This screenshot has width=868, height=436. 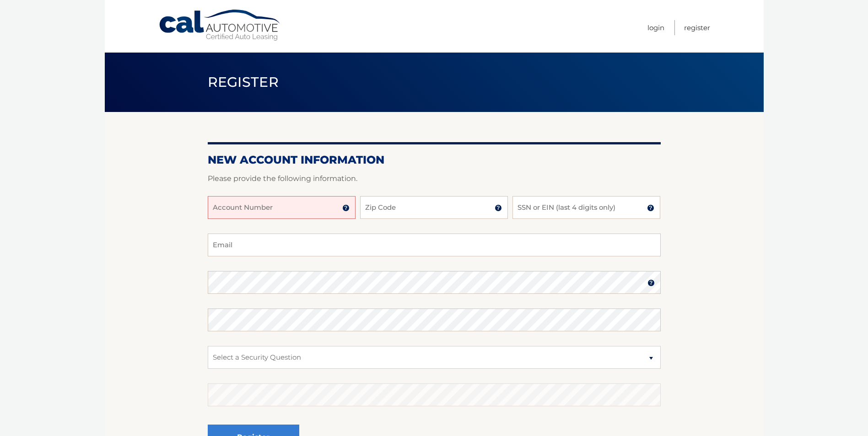 What do you see at coordinates (656, 27) in the screenshot?
I see `a: Login` at bounding box center [656, 27].